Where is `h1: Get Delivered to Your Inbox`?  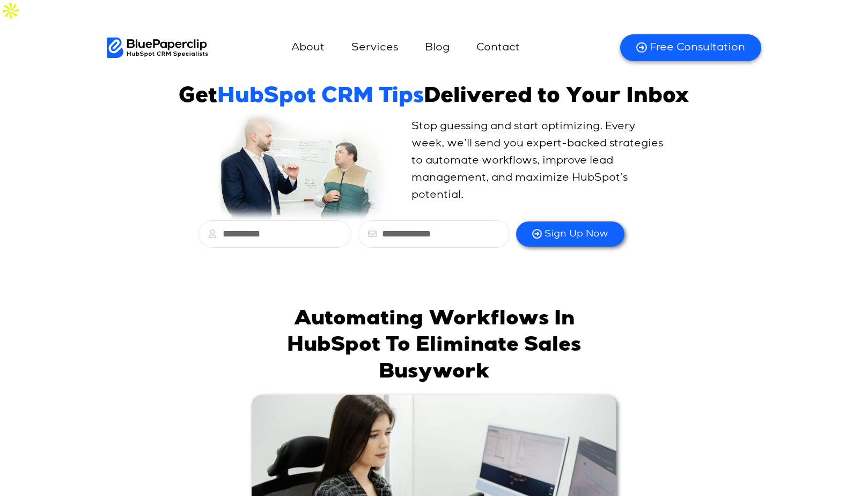 h1: Get Delivered to Your Inbox is located at coordinates (434, 98).